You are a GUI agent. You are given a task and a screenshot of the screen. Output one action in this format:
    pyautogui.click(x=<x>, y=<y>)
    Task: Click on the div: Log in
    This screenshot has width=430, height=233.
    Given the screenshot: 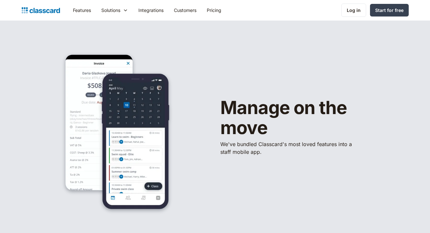 What is the action you would take?
    pyautogui.click(x=354, y=10)
    